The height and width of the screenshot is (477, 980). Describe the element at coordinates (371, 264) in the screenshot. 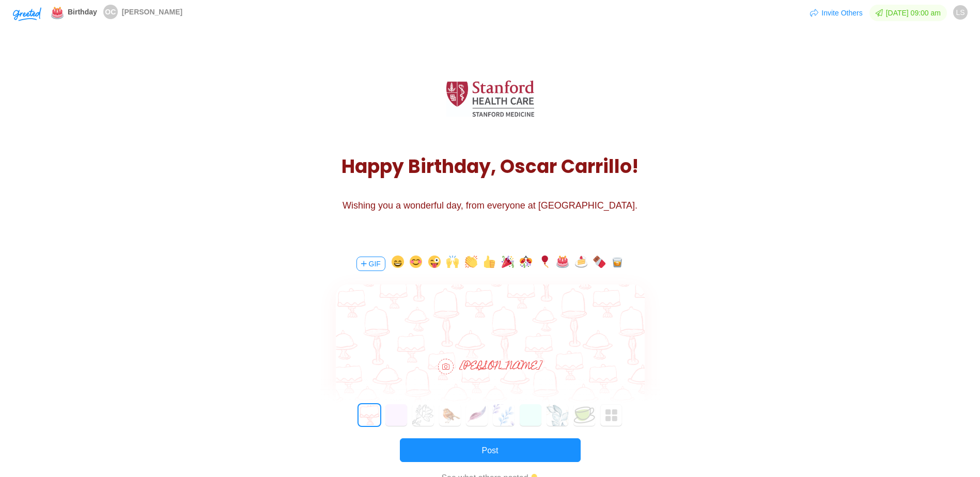

I see `button: GIF` at that location.